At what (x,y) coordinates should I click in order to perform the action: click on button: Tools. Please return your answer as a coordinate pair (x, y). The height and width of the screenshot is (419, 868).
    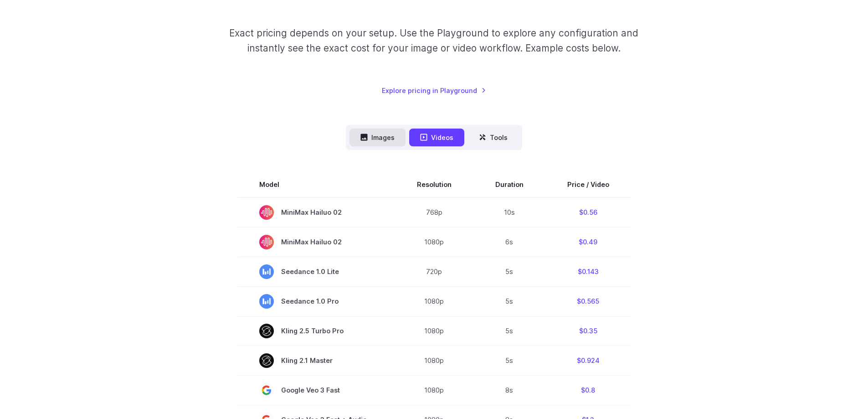
    Looking at the image, I should click on (493, 137).